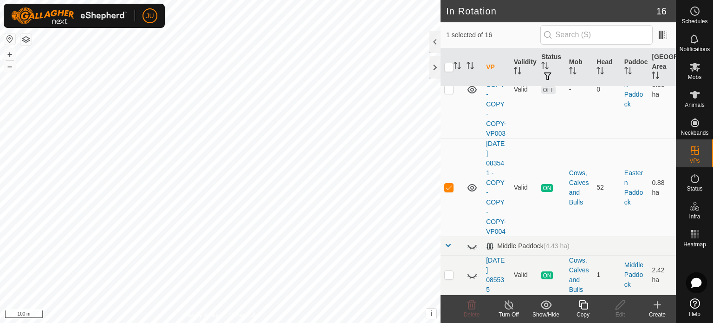  I want to click on th: Head, so click(607, 67).